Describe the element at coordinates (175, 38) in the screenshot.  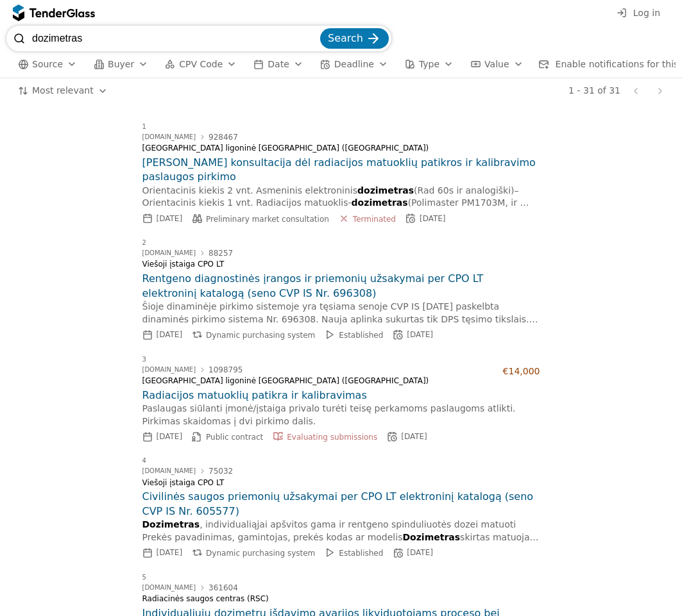
I see `input: Search tenders...` at that location.